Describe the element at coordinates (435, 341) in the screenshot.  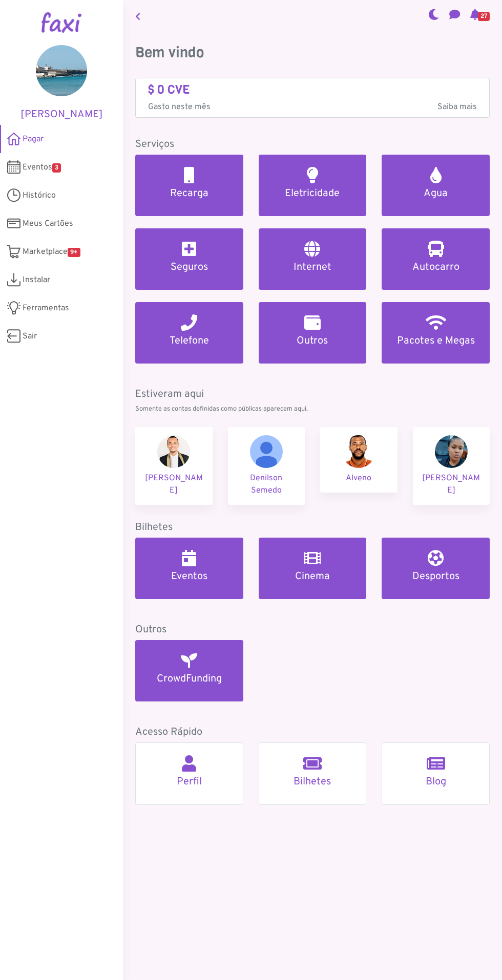
I see `h5: Pacotes e Megas` at that location.